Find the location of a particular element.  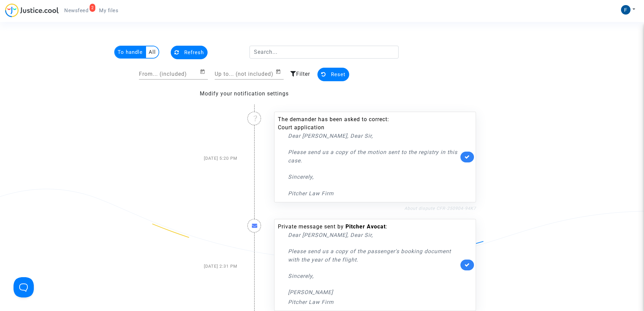

input: Search... is located at coordinates (324, 52).